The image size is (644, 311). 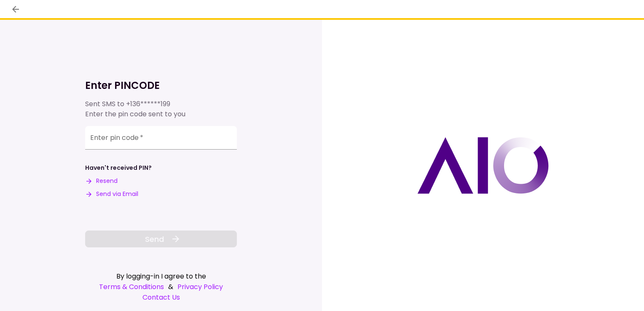 I want to click on h1: Enter PINCODE, so click(x=161, y=85).